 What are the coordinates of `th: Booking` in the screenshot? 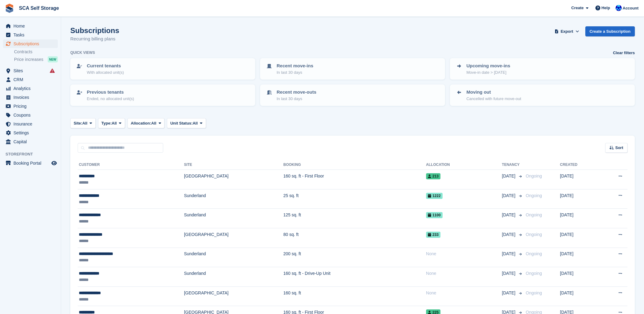 It's located at (355, 165).